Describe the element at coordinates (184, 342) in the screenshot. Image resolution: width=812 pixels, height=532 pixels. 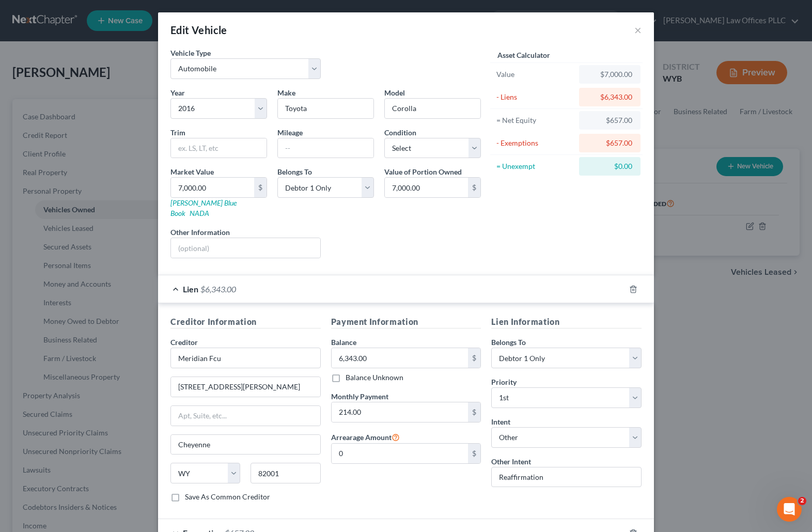
I see `span: Creditor` at that location.